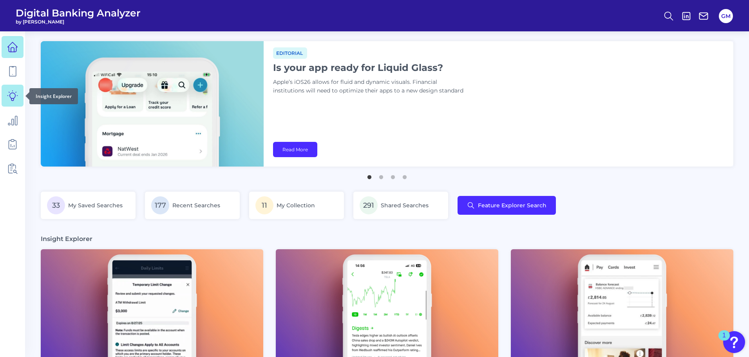 The image size is (749, 357). Describe the element at coordinates (56, 205) in the screenshot. I see `span: 33` at that location.